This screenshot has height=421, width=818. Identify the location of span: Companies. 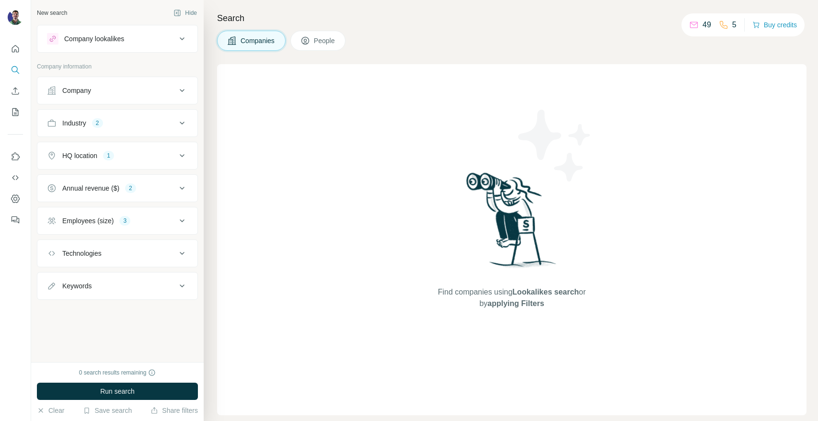
(258, 41).